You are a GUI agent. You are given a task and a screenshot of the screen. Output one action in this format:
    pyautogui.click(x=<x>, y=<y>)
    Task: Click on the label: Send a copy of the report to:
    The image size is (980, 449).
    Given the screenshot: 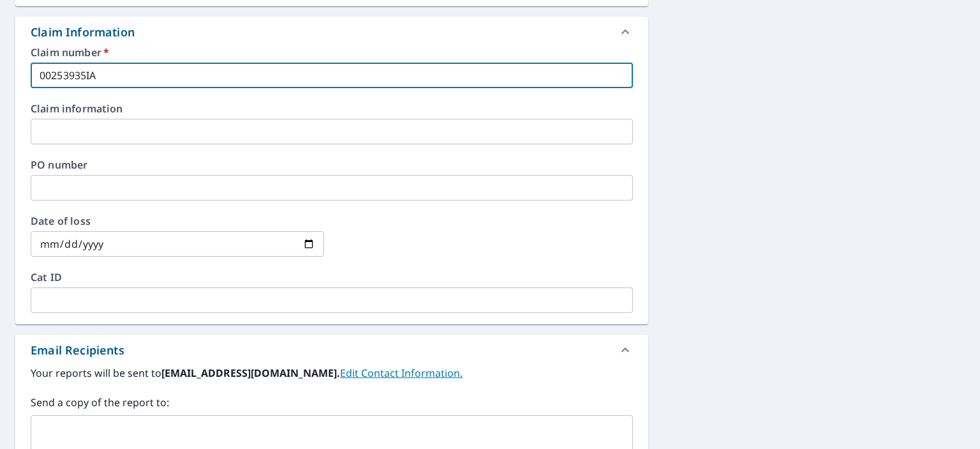 What is the action you would take?
    pyautogui.click(x=332, y=402)
    